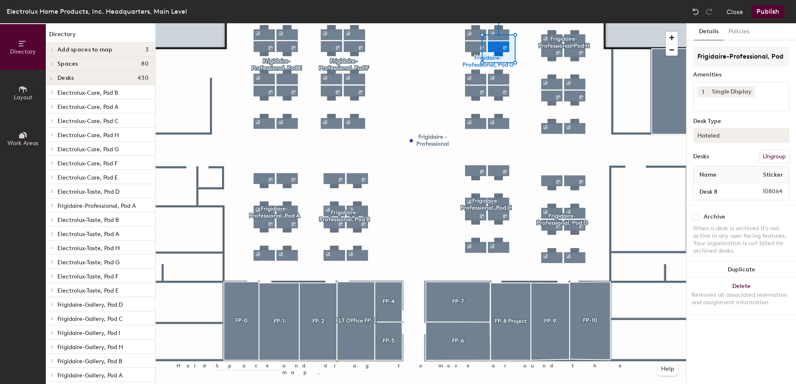  Describe the element at coordinates (741, 136) in the screenshot. I see `button: Hoteled` at that location.